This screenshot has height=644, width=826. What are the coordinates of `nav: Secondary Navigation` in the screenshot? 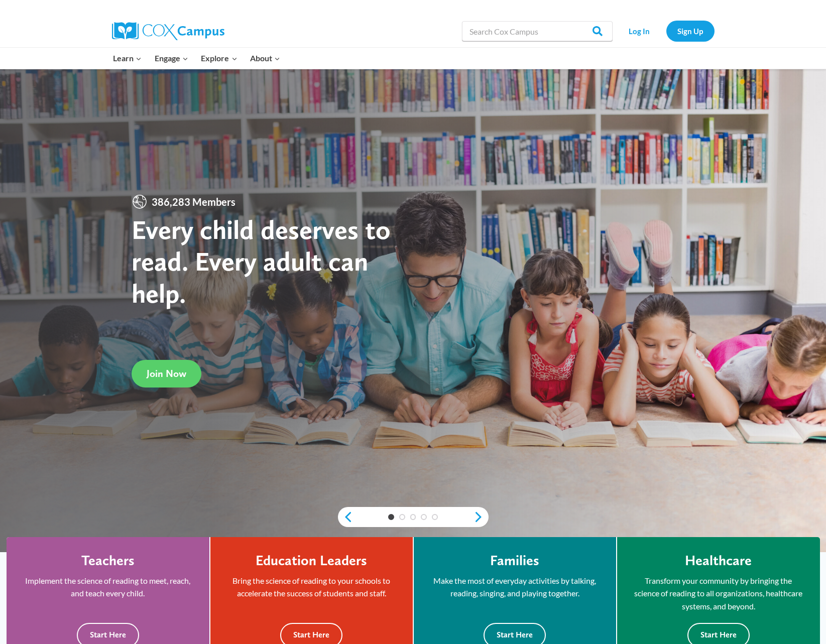 It's located at (666, 30).